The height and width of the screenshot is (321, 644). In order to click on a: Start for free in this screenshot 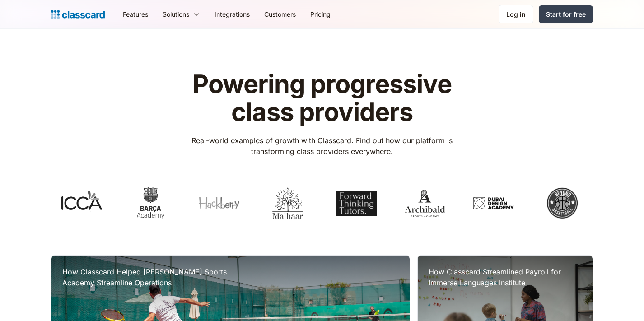, I will do `click(566, 14)`.